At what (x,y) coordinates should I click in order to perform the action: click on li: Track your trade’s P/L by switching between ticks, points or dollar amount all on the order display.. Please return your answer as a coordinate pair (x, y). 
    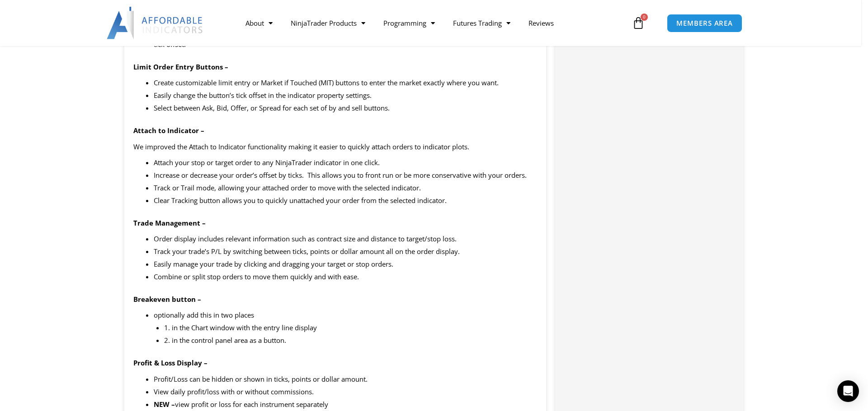
    Looking at the image, I should click on (345, 252).